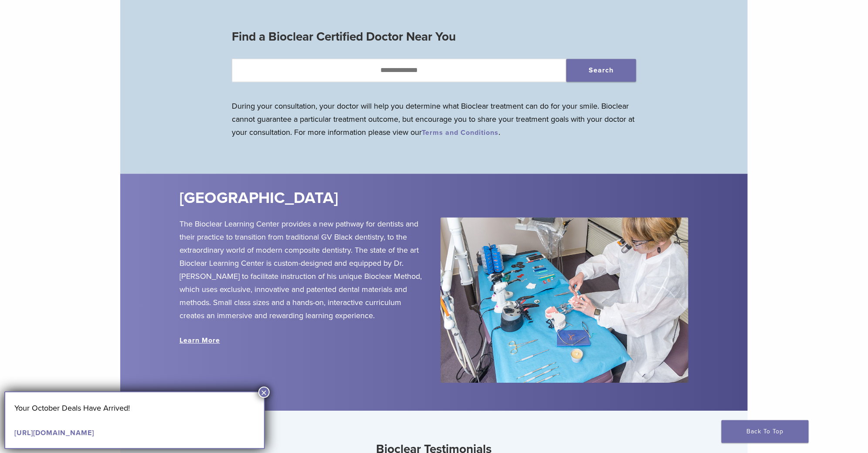  Describe the element at coordinates (765, 431) in the screenshot. I see `a: Back To Top` at that location.